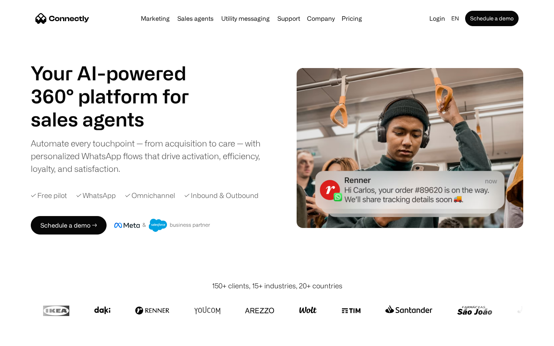  Describe the element at coordinates (155, 18) in the screenshot. I see `a: Marketing` at that location.